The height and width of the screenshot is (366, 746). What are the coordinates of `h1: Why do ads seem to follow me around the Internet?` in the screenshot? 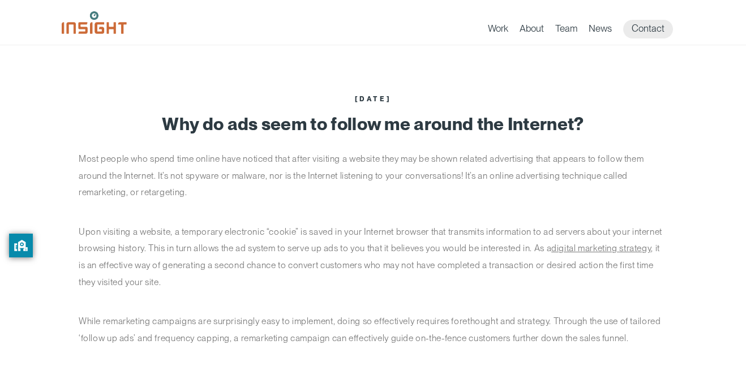 It's located at (373, 124).